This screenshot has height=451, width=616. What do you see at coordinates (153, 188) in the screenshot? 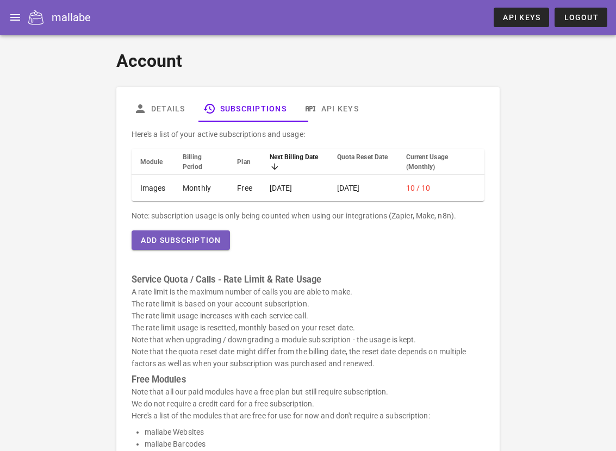
I see `td: Images` at bounding box center [153, 188].